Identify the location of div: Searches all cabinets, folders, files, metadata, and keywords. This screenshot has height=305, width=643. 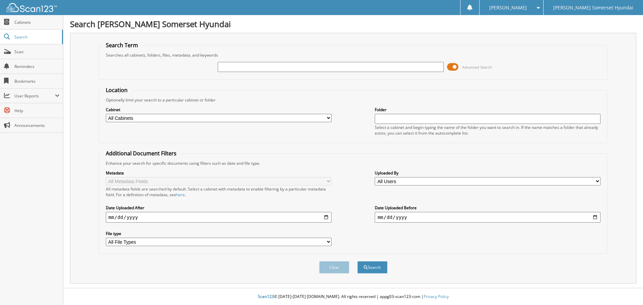
(353, 55).